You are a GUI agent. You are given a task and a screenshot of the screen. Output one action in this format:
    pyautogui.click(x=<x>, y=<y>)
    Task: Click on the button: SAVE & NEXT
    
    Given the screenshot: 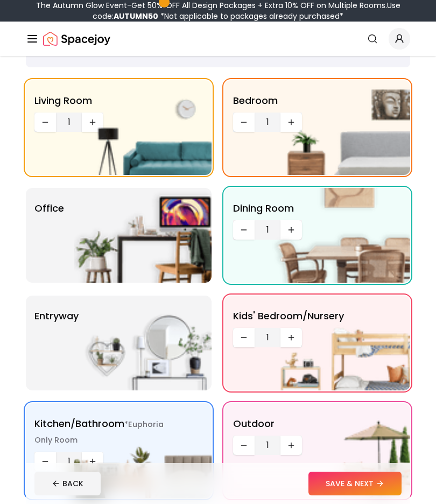 What is the action you would take?
    pyautogui.click(x=355, y=484)
    